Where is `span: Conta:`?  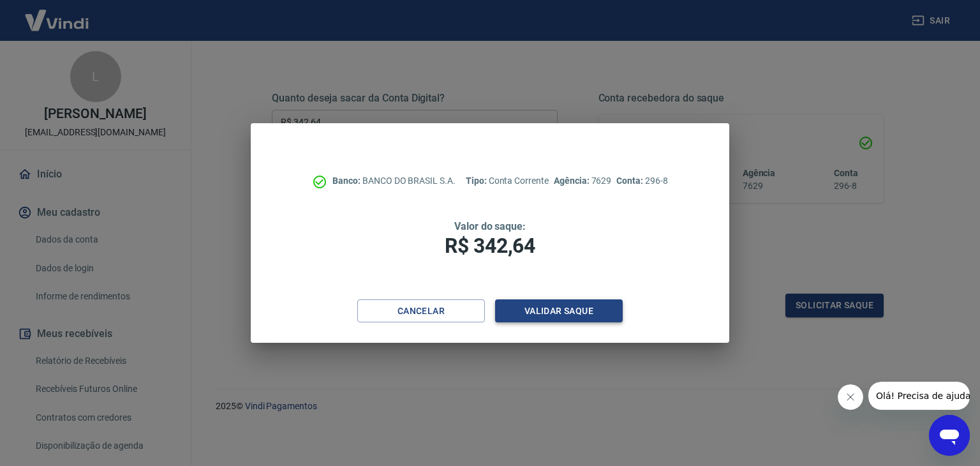 span: Conta: is located at coordinates (630, 180).